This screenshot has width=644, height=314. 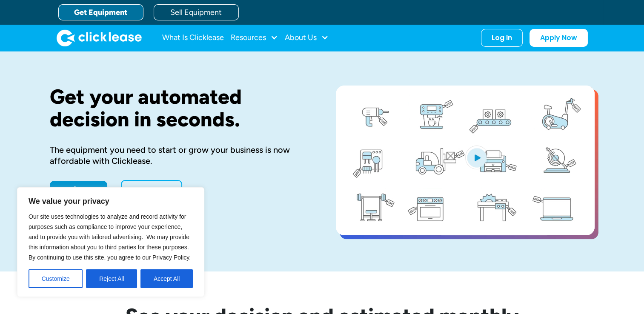 I want to click on p: We value your privacy, so click(x=111, y=201).